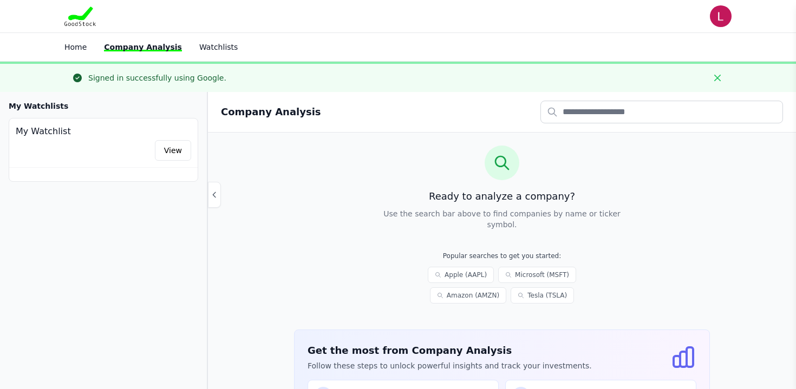 The image size is (796, 389). Describe the element at coordinates (468, 296) in the screenshot. I see `a: Amazon (AMZN)` at that location.